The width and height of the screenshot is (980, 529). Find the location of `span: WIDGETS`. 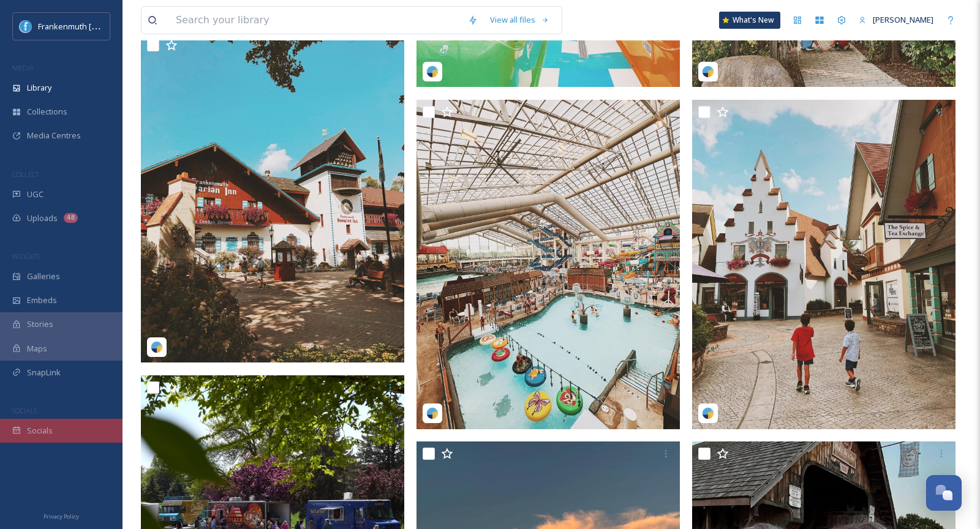

span: WIDGETS is located at coordinates (27, 256).